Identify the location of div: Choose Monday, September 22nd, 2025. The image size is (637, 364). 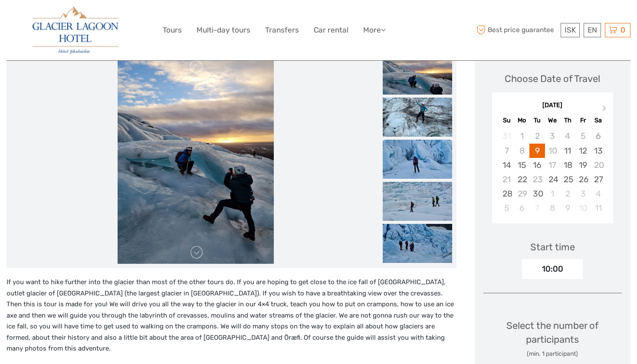
(522, 179).